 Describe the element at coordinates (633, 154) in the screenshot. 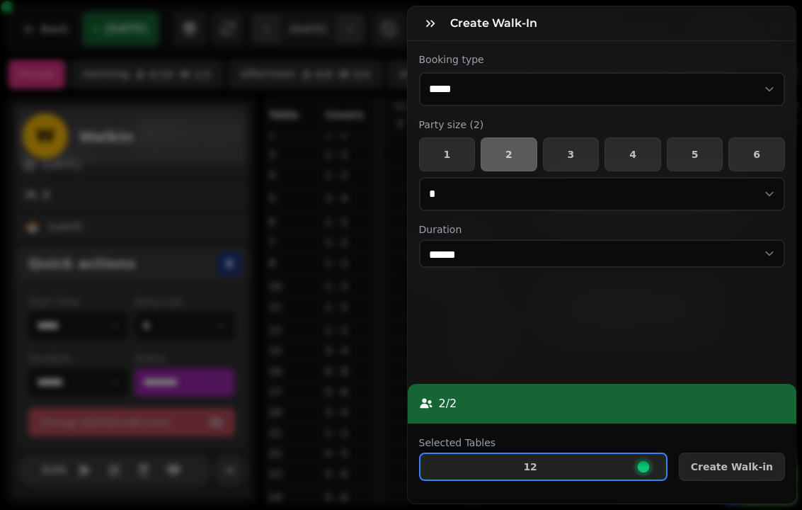

I see `button: 4` at that location.